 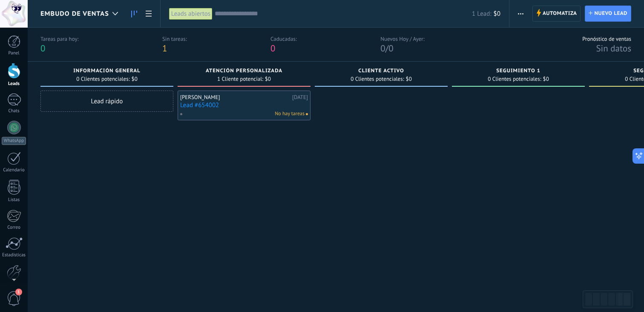 What do you see at coordinates (381, 71) in the screenshot?
I see `span: cliente activo` at bounding box center [381, 71].